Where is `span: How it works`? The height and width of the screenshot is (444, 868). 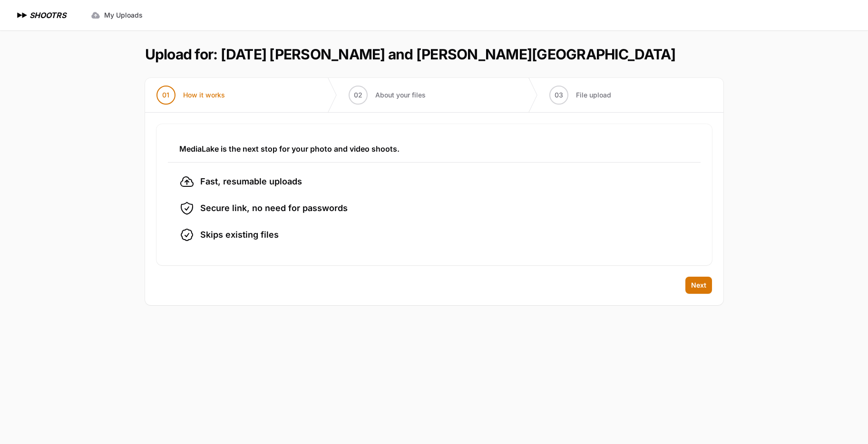
span: How it works is located at coordinates (204, 95).